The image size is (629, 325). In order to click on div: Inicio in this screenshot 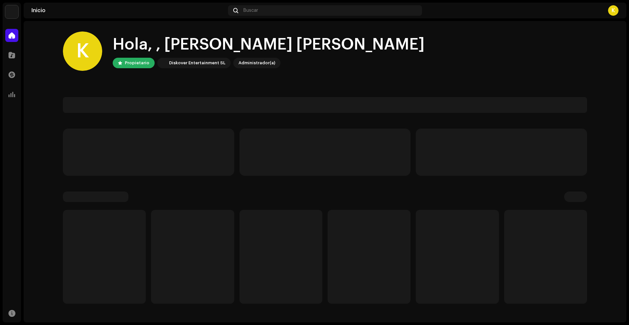, I will do `click(128, 10)`.